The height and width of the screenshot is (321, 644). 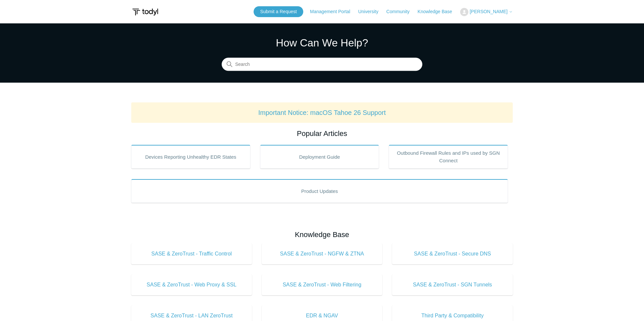 What do you see at coordinates (322, 64) in the screenshot?
I see `input: Search` at bounding box center [322, 64].